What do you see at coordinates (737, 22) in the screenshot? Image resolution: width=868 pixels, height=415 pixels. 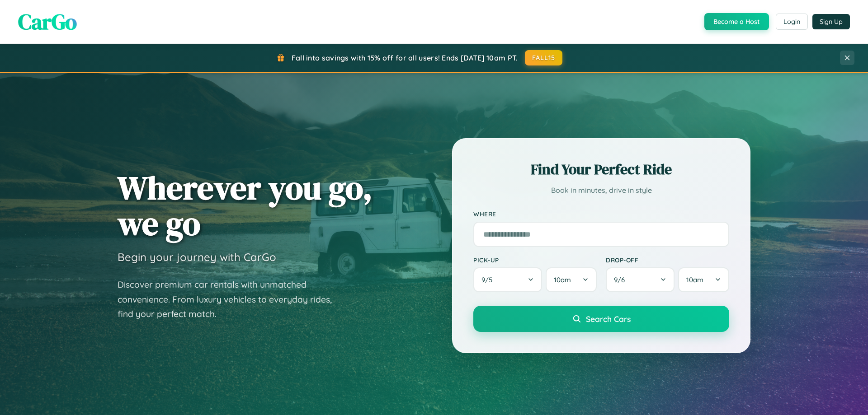 I see `button: Become a Host` at bounding box center [737, 22].